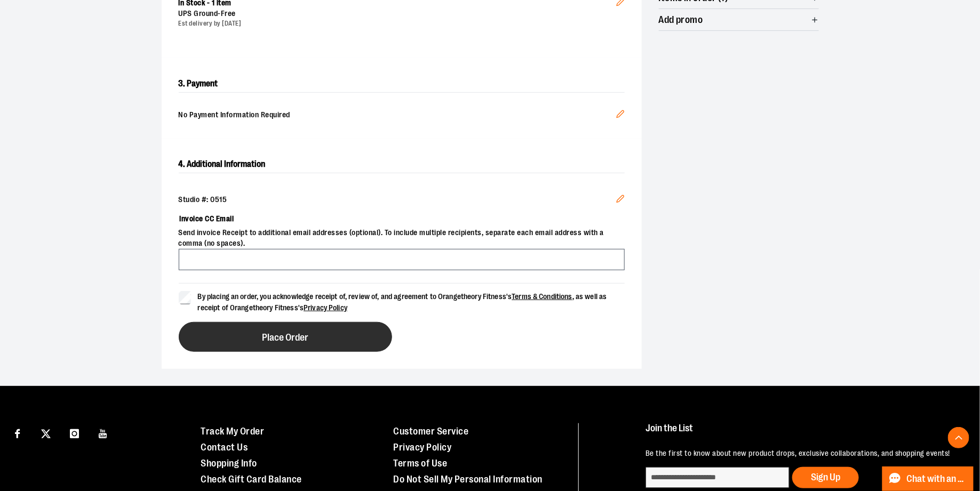  Describe the element at coordinates (251, 479) in the screenshot. I see `a: Check Gift Card Balance` at that location.